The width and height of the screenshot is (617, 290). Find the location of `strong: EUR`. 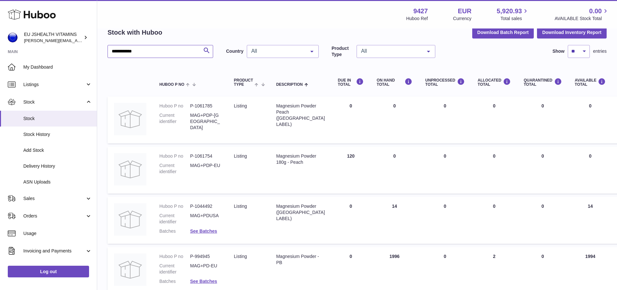

strong: EUR is located at coordinates (464, 11).